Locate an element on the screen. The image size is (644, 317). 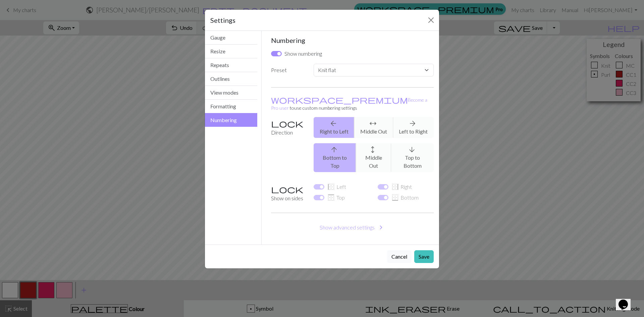
button: Gauge is located at coordinates (231, 37).